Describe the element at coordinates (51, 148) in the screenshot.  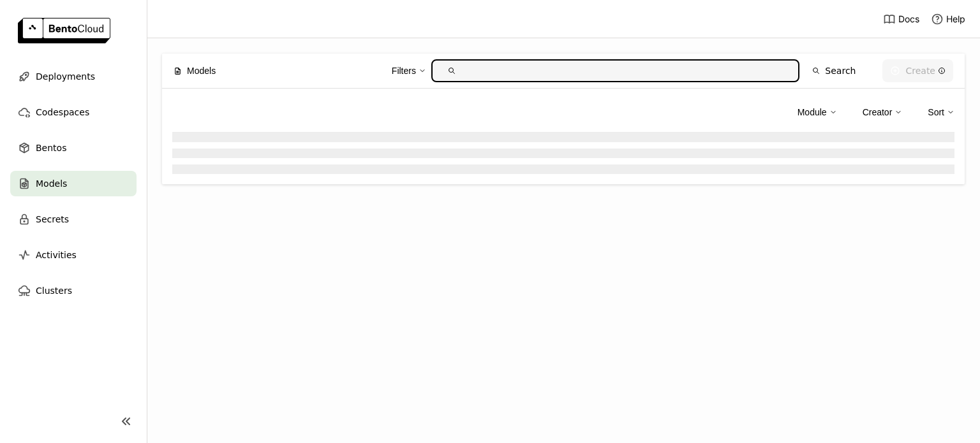
I see `span: Bentos` at that location.